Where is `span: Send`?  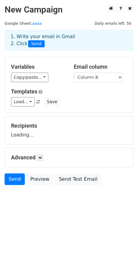 span: Send is located at coordinates (36, 44).